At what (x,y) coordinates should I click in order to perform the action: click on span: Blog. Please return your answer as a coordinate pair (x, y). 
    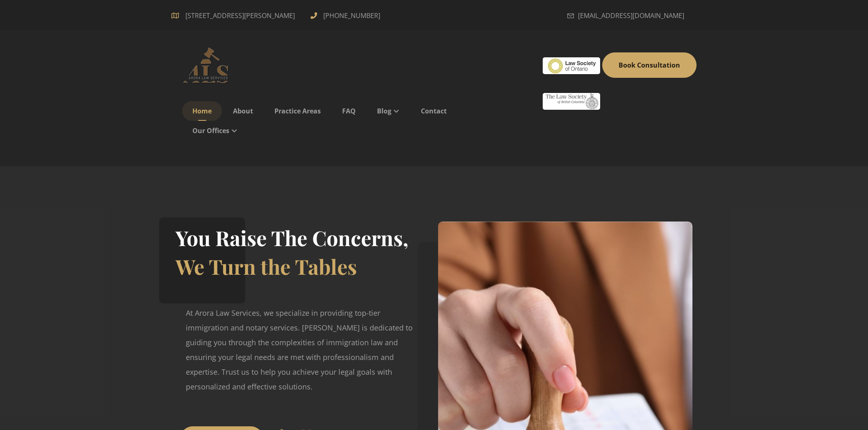
    Looking at the image, I should click on (384, 111).